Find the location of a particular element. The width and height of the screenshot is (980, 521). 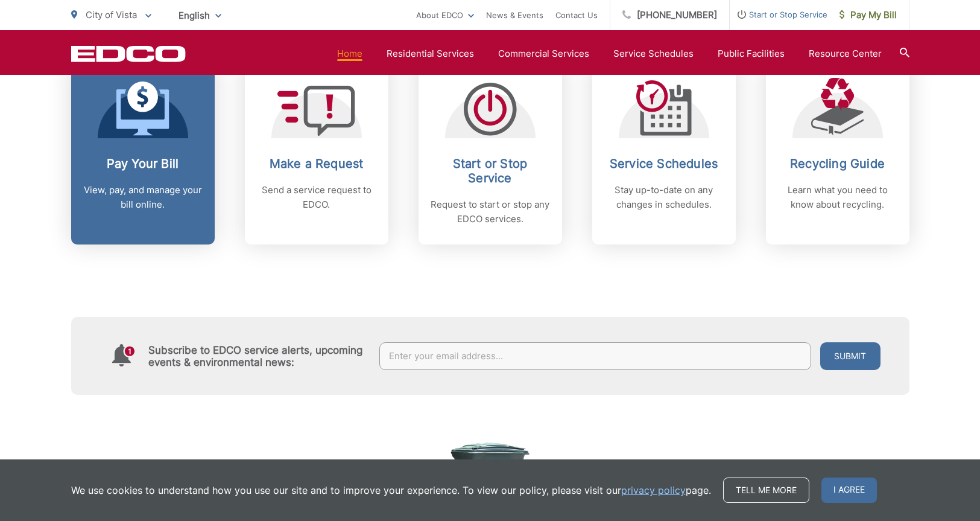

span: City of Vista is located at coordinates (111, 14).